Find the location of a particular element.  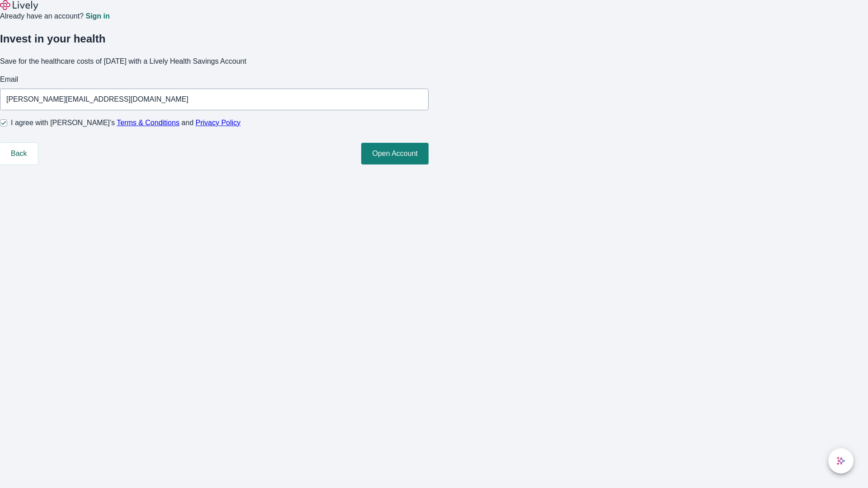

a: Sign in is located at coordinates (97, 16).